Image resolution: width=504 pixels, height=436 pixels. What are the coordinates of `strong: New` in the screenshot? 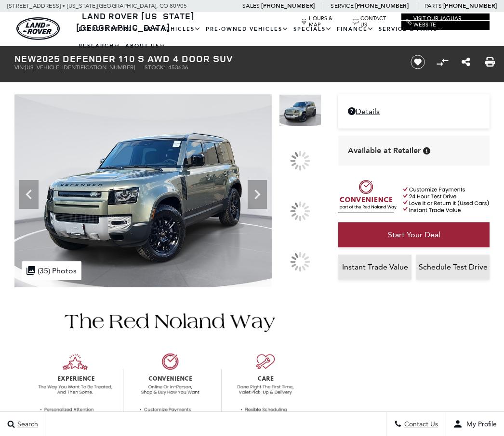 It's located at (25, 58).